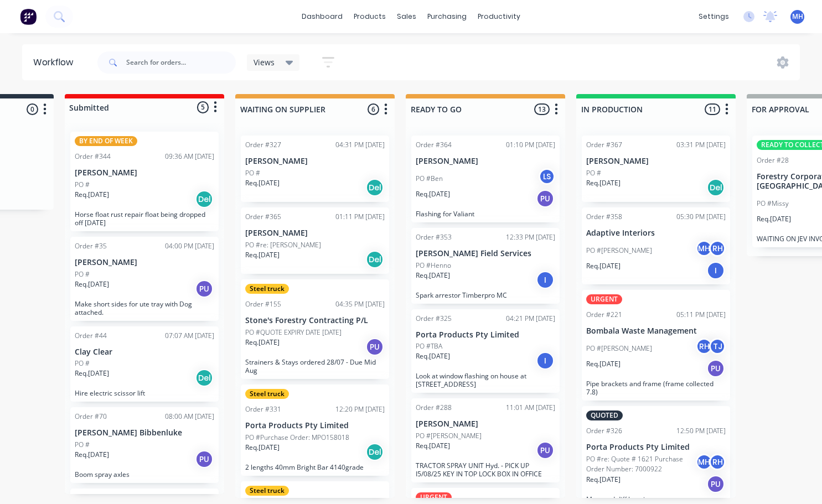 The height and width of the screenshot is (504, 822). I want to click on div: LS, so click(547, 177).